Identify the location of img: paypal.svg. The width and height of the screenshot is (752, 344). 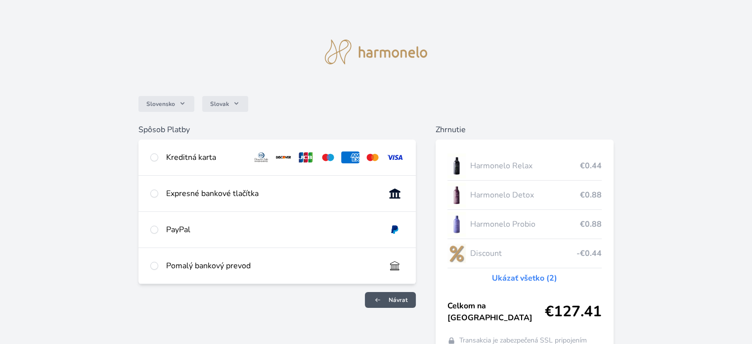
(394, 229).